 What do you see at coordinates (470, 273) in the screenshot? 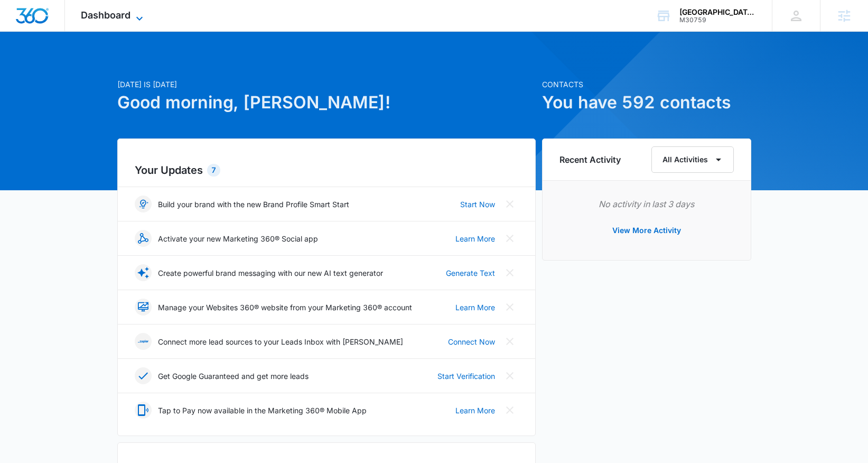
I see `a: Generate Text` at bounding box center [470, 273].